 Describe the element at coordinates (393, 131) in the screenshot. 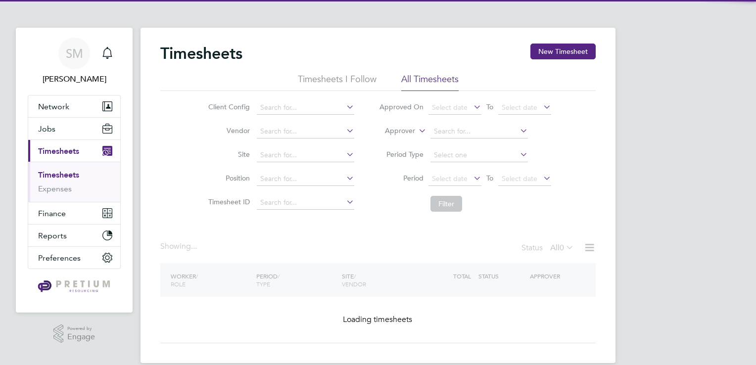

I see `label: Approver` at that location.